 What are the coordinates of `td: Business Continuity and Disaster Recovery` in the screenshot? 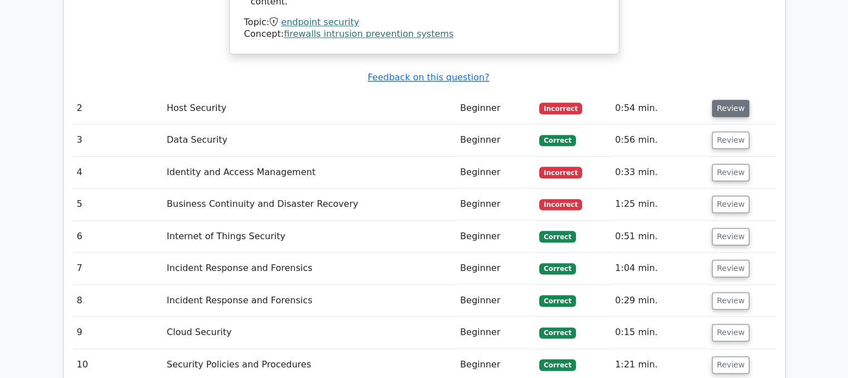 It's located at (309, 204).